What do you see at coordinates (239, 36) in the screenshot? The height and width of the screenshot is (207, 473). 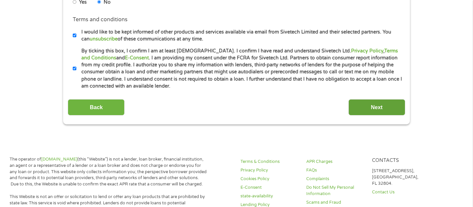 I see `label: I would like to be kept informed of other products and services available via email from Sivetech...` at bounding box center [239, 36].